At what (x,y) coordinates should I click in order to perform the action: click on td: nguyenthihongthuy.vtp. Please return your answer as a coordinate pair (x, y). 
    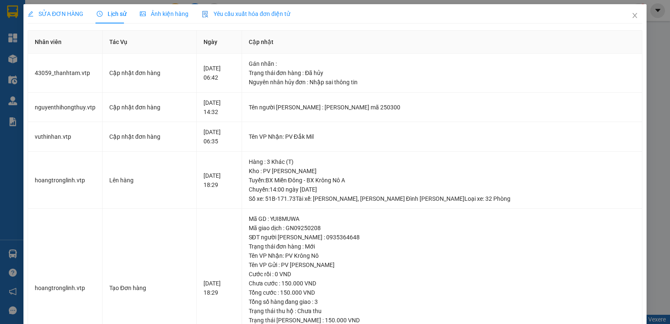
    Looking at the image, I should click on (65, 107).